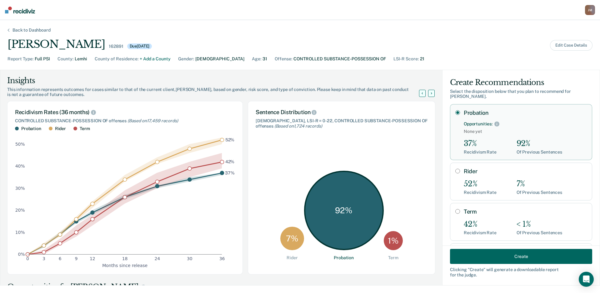  I want to click on g: y-axis tick label, so click(20, 199).